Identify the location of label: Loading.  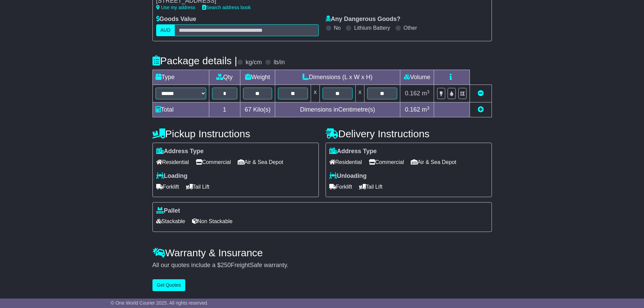
(172, 176).